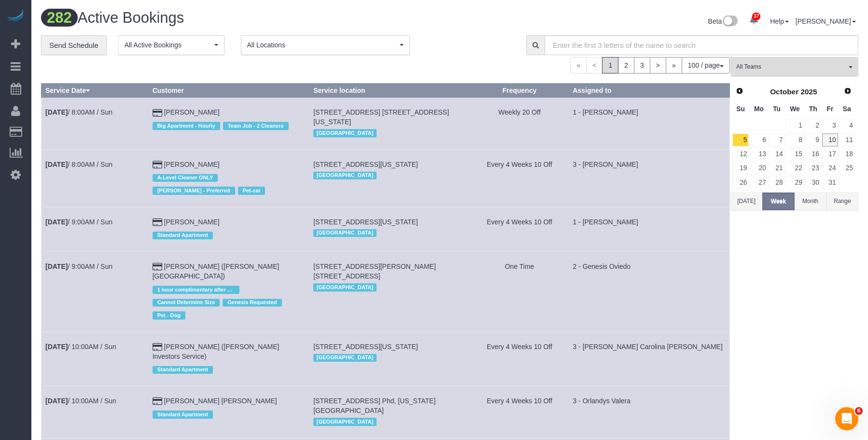 The width and height of the screenshot is (868, 440). Describe the element at coordinates (794, 67) in the screenshot. I see `button: All Teams` at that location.